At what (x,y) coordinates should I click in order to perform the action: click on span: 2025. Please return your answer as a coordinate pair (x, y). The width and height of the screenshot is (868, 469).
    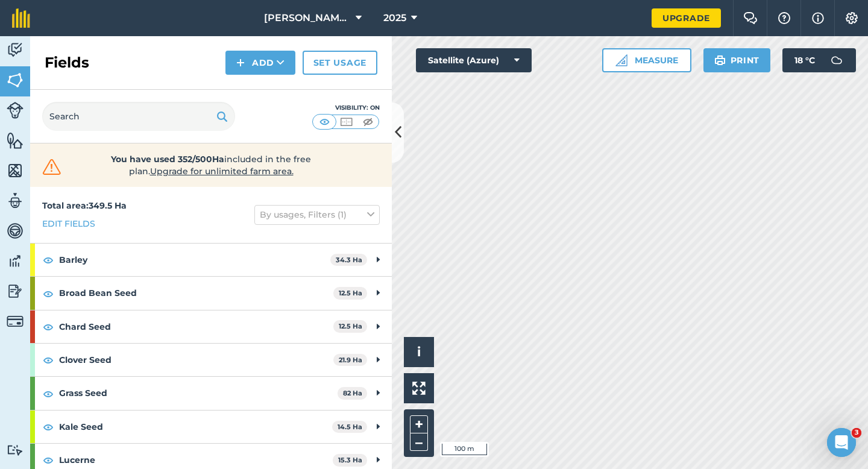
    Looking at the image, I should click on (395, 18).